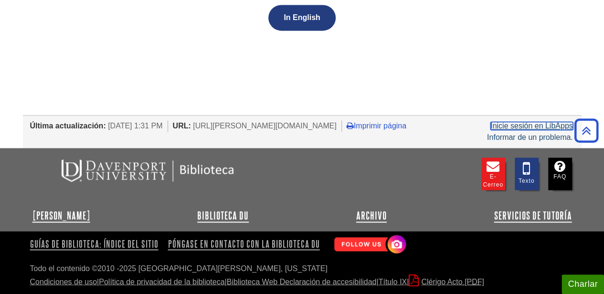 Image resolution: width=604 pixels, height=294 pixels. Describe the element at coordinates (64, 281) in the screenshot. I see `a: Condiciones de uso` at that location.